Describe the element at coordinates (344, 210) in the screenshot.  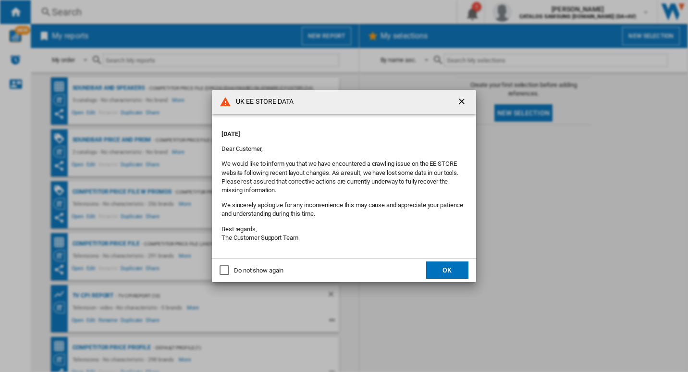
I see `p: We sincerely apologize for any inconvenience this may cause and appreciate your patience and unde...` at that location.